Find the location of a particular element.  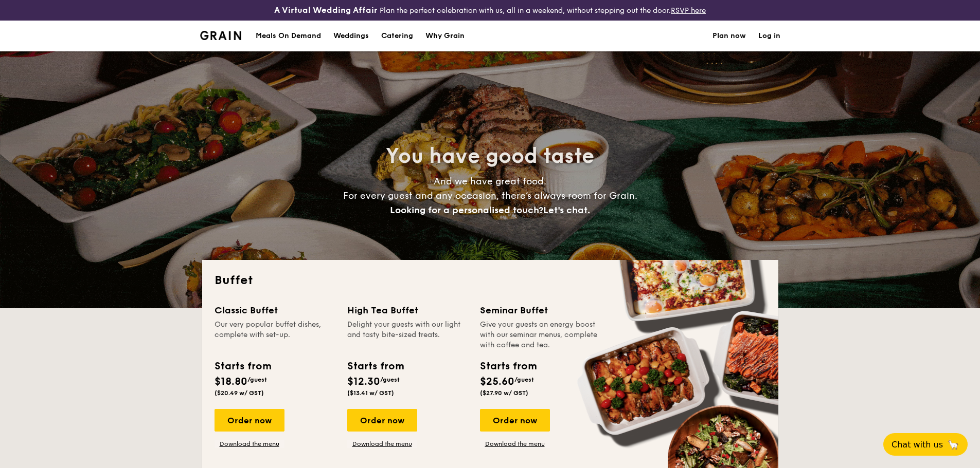

a: Meals On Demand is located at coordinates (288, 36).